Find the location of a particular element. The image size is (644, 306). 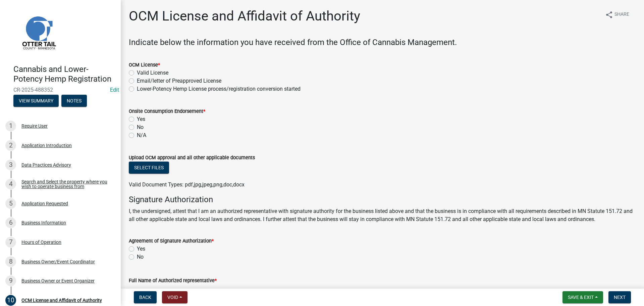

div: 7 is located at coordinates (11, 242).